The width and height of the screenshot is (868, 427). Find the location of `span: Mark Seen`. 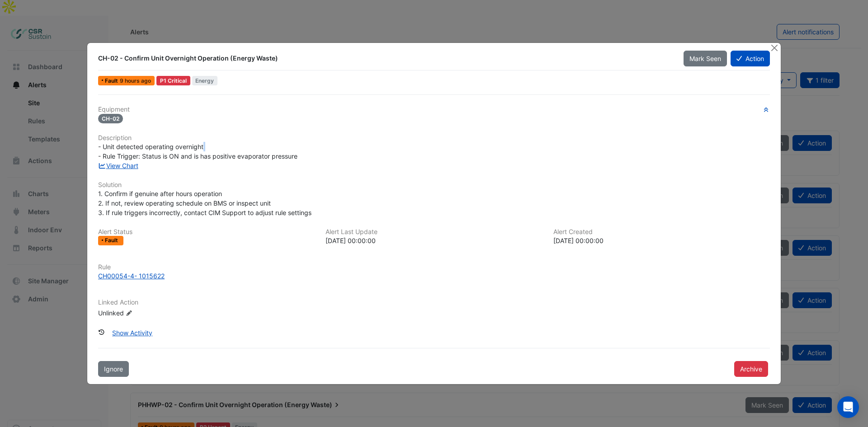

span: Mark Seen is located at coordinates (705, 58).